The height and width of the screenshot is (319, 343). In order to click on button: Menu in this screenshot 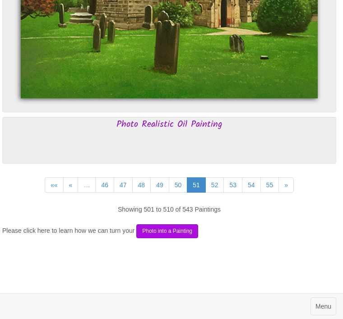, I will do `click(323, 306)`.